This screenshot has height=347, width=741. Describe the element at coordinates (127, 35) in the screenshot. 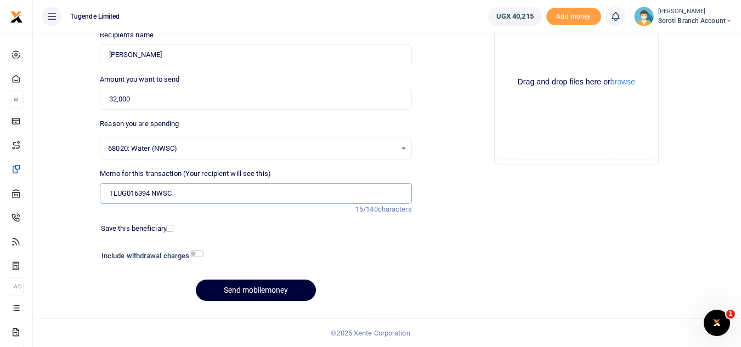

I see `label: Recipient's name` at that location.